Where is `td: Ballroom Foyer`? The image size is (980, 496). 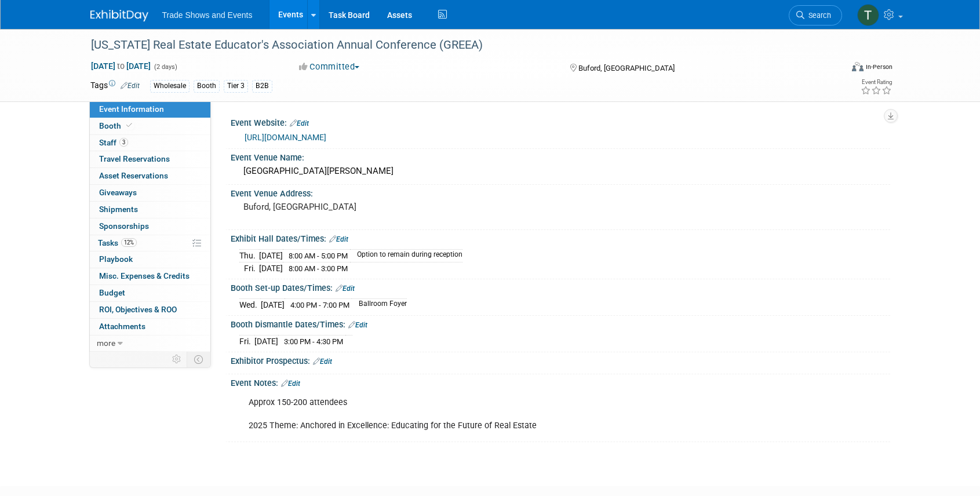
td: Ballroom Foyer is located at coordinates (379, 304).